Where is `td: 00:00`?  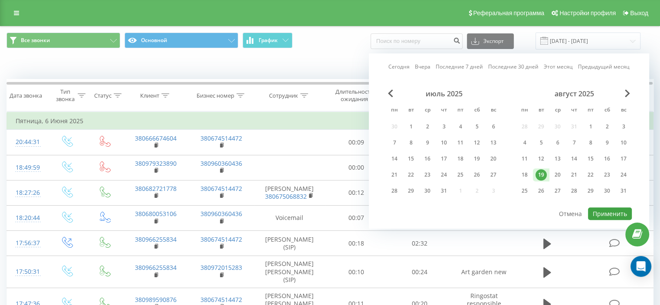
td: 00:00 is located at coordinates (356, 167).